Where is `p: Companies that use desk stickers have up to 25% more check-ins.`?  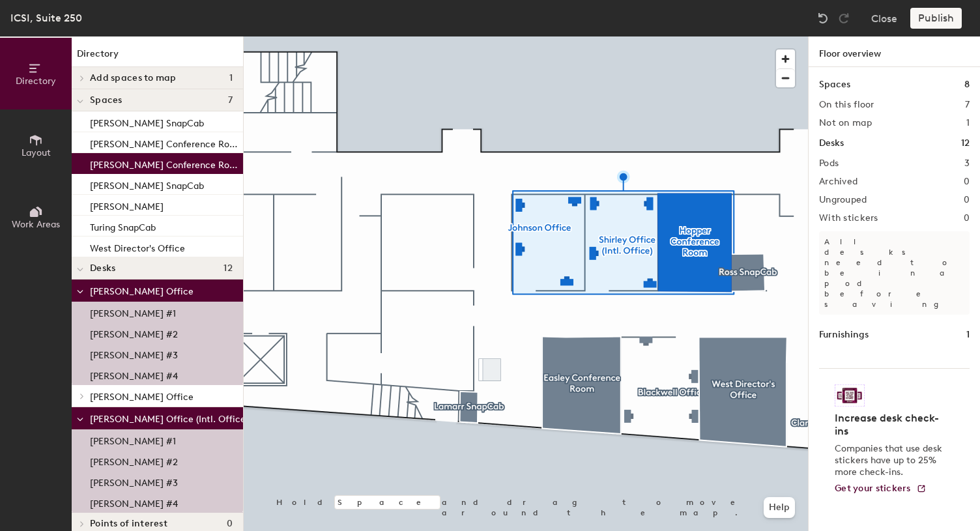 p: Companies that use desk stickers have up to 25% more check-ins. is located at coordinates (890, 461).